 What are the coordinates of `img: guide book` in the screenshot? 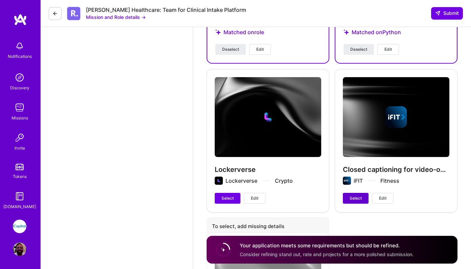 It's located at (20, 196).